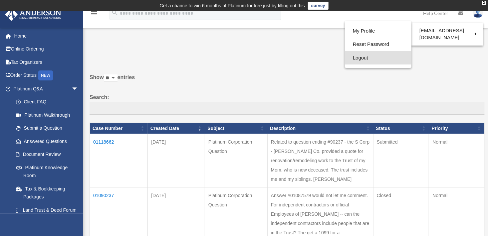 The width and height of the screenshot is (488, 236). I want to click on th: Subject: activate to sort column ascending, so click(236, 128).